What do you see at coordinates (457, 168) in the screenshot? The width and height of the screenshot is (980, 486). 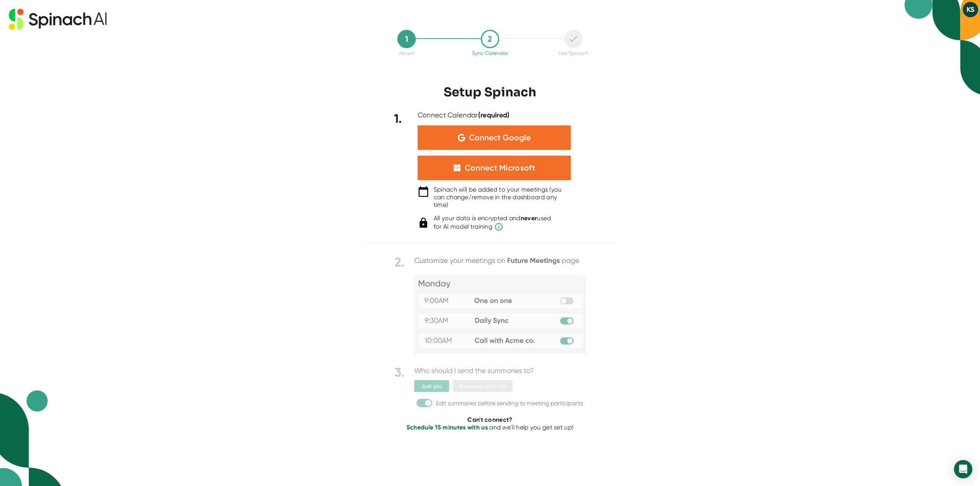 I see `img: microsoft-white-squares.05348b22b8389b597c576c3b9d3cf43b.svg` at bounding box center [457, 168].